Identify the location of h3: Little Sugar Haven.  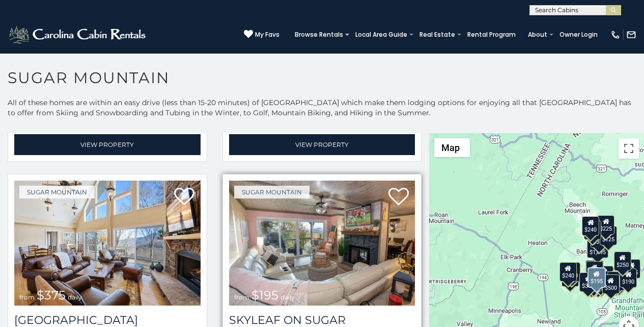
(108, 320).